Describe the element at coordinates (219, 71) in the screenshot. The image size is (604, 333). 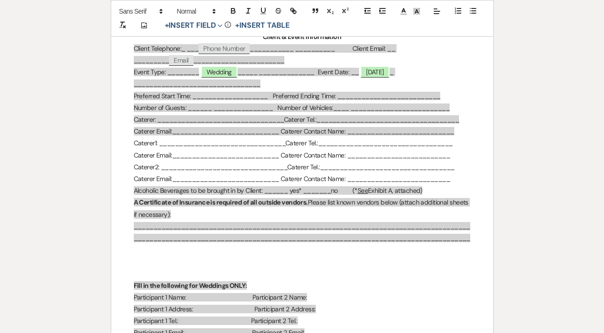
I see `span: Wedding` at that location.